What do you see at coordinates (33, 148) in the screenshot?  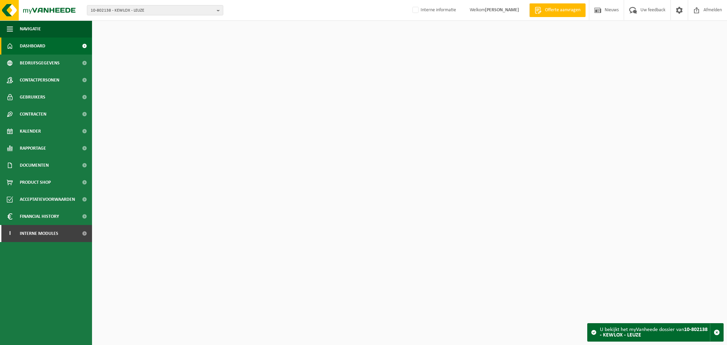 I see `span: Rapportage` at bounding box center [33, 148].